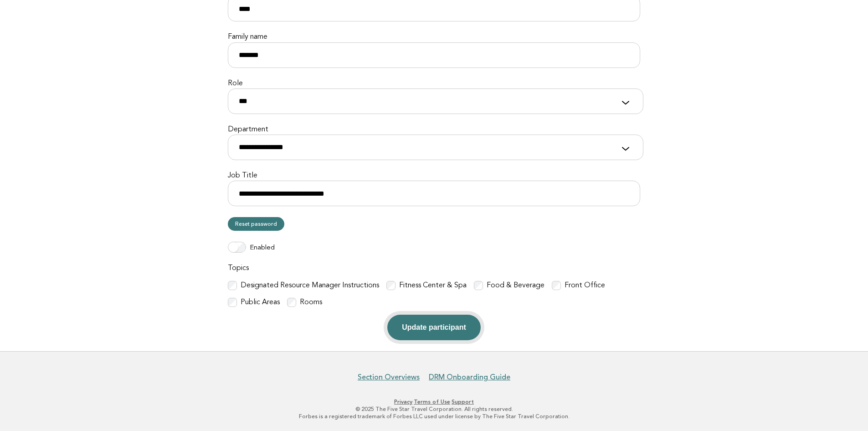 This screenshot has width=868, height=431. Describe the element at coordinates (311, 302) in the screenshot. I see `label: Rooms` at that location.